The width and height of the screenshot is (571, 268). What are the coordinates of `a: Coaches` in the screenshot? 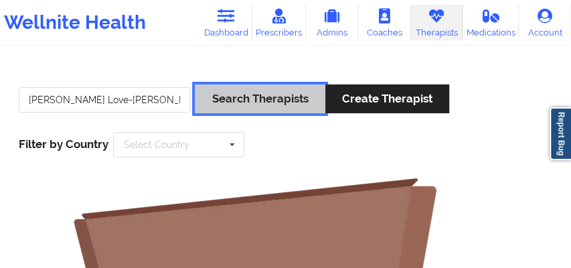 It's located at (384, 22).